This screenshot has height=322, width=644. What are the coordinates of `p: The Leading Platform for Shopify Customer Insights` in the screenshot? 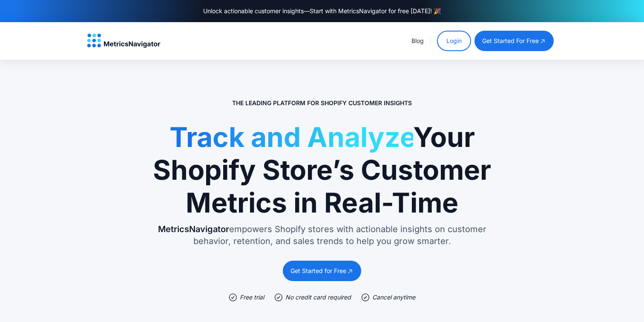 It's located at (322, 103).